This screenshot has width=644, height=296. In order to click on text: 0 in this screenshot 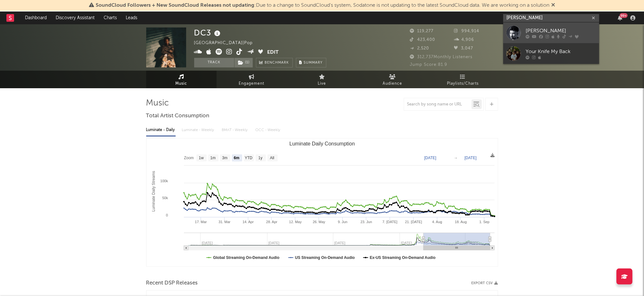, I will do `click(167, 215)`.